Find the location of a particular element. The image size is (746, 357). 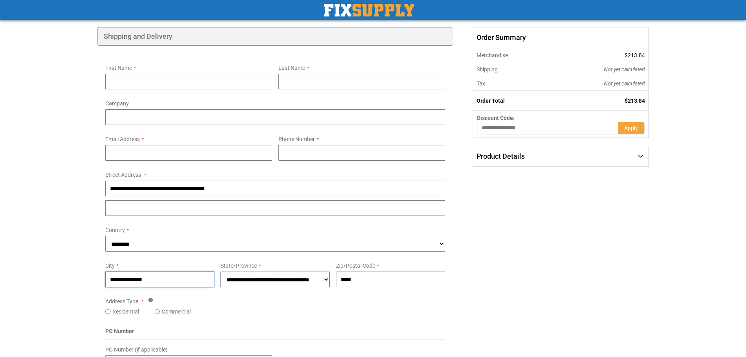

a: store logo is located at coordinates (369, 10).